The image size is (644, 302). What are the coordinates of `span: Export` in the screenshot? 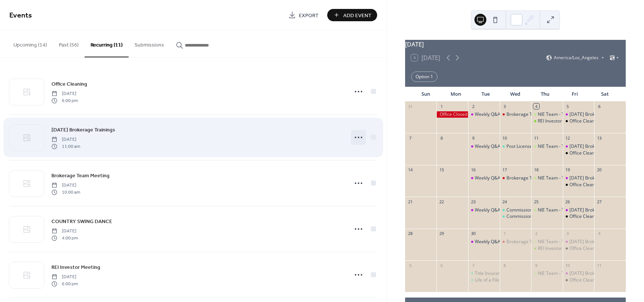 It's located at (308, 15).